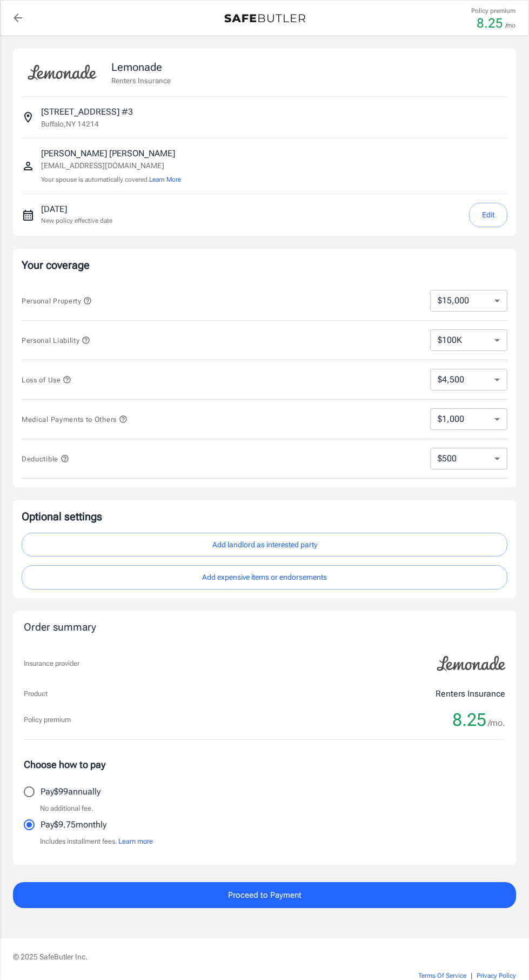 This screenshot has width=529, height=980. What do you see at coordinates (28, 166) in the screenshot?
I see `svg: Insured person` at bounding box center [28, 166].